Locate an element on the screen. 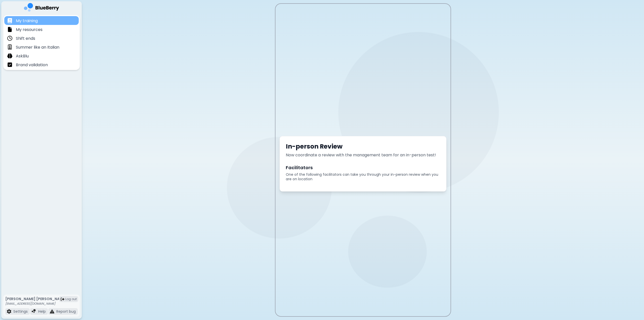 The width and height of the screenshot is (644, 320). p: Brand validation is located at coordinates (32, 65).